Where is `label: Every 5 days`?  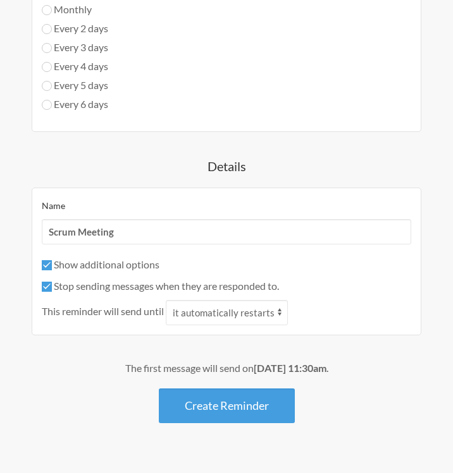 label: Every 5 days is located at coordinates (75, 85).